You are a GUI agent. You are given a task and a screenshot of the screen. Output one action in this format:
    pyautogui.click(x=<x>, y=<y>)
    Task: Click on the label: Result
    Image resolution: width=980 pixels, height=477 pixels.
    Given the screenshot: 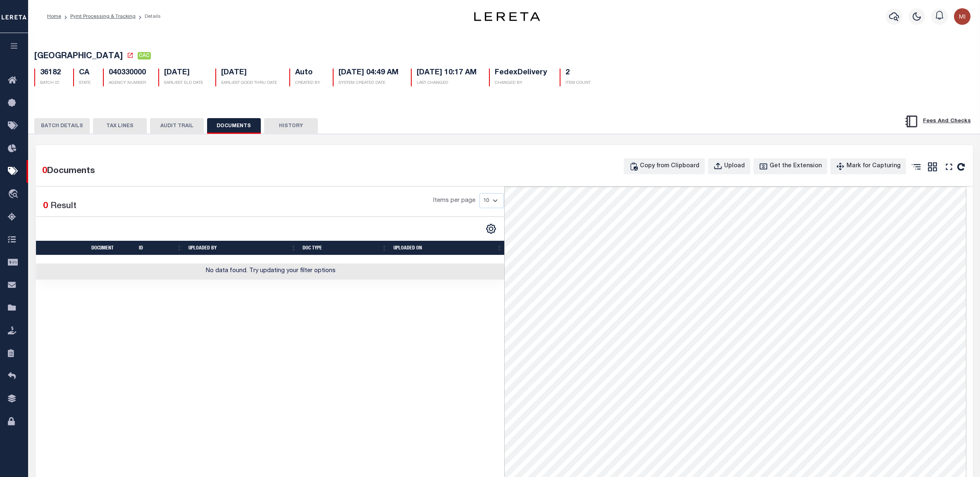 What is the action you would take?
    pyautogui.click(x=63, y=207)
    